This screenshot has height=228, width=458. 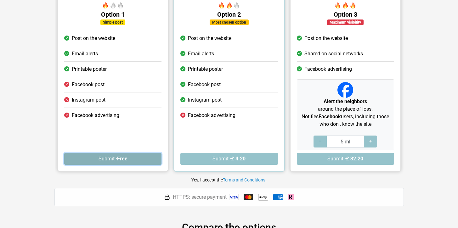 I want to click on img: Visa, so click(x=234, y=197).